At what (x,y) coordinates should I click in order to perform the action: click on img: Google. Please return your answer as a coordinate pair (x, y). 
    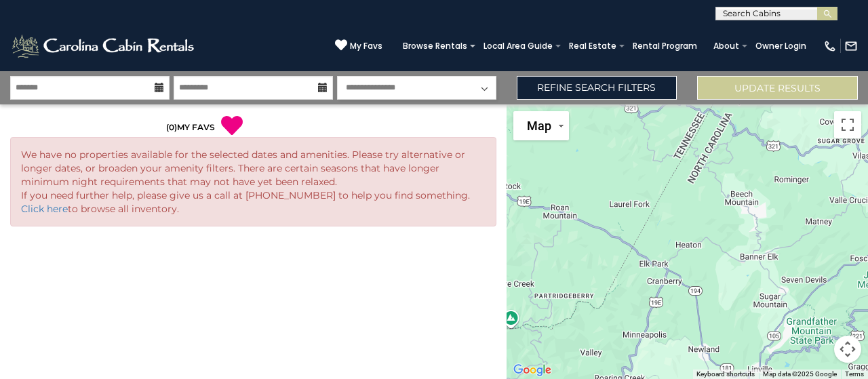
    Looking at the image, I should click on (533, 370).